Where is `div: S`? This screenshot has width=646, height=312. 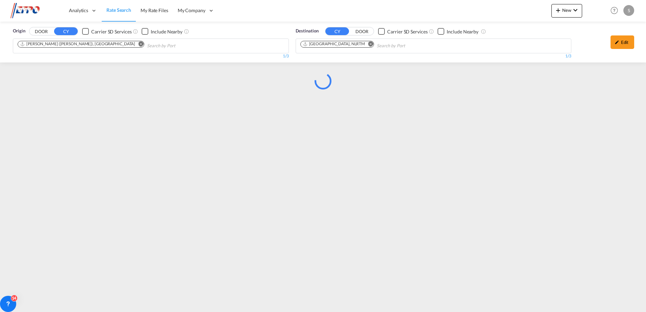
div: S is located at coordinates (629, 10).